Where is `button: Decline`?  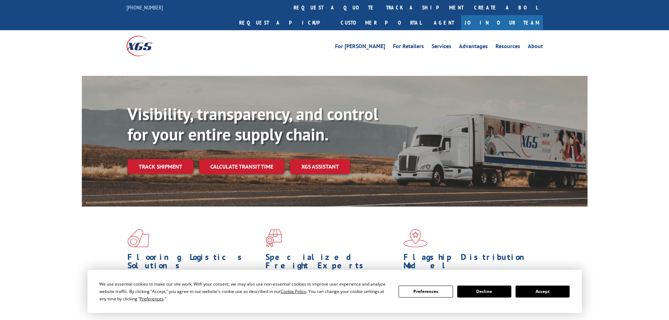 button: Decline is located at coordinates (485, 292).